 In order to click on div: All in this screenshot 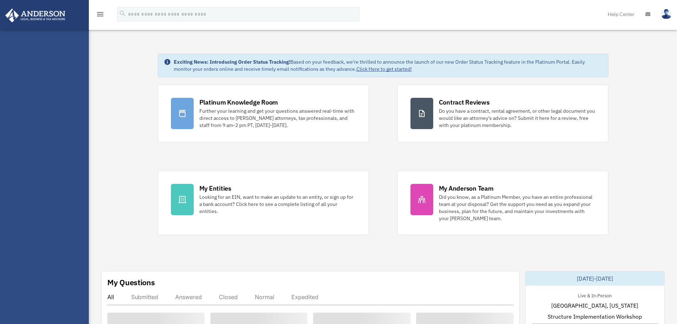, I will do `click(110, 297)`.